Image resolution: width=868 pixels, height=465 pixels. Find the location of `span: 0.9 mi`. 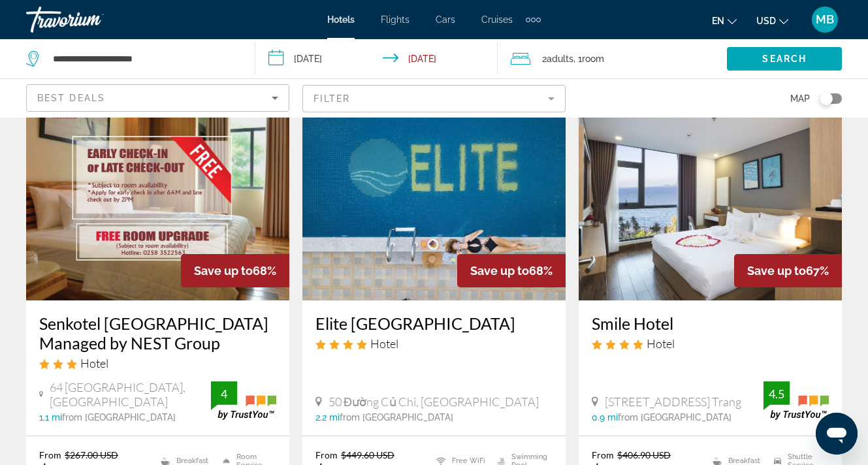

span: 0.9 mi is located at coordinates (605, 417).